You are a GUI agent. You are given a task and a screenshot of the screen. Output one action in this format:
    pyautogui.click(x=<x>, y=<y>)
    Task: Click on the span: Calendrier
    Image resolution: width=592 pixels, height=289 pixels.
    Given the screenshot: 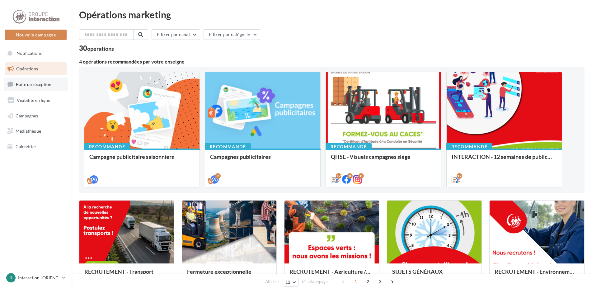 What is the action you would take?
    pyautogui.click(x=26, y=146)
    